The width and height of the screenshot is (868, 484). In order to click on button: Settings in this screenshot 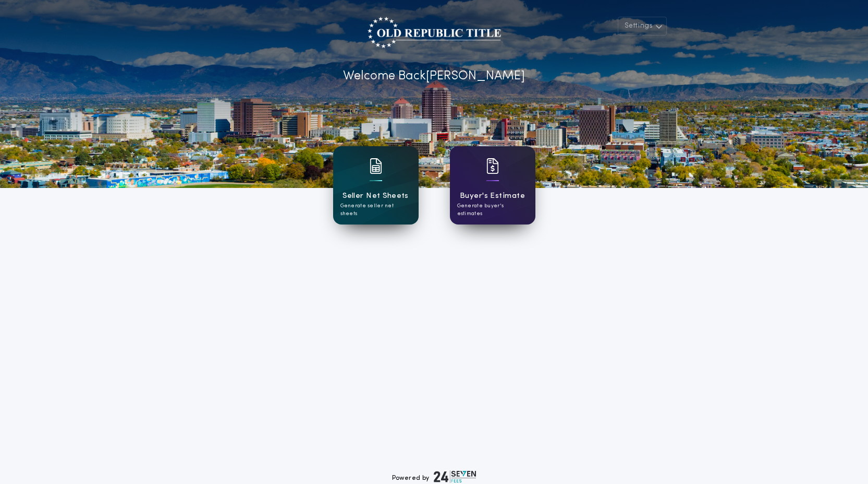, I will do `click(643, 26)`.